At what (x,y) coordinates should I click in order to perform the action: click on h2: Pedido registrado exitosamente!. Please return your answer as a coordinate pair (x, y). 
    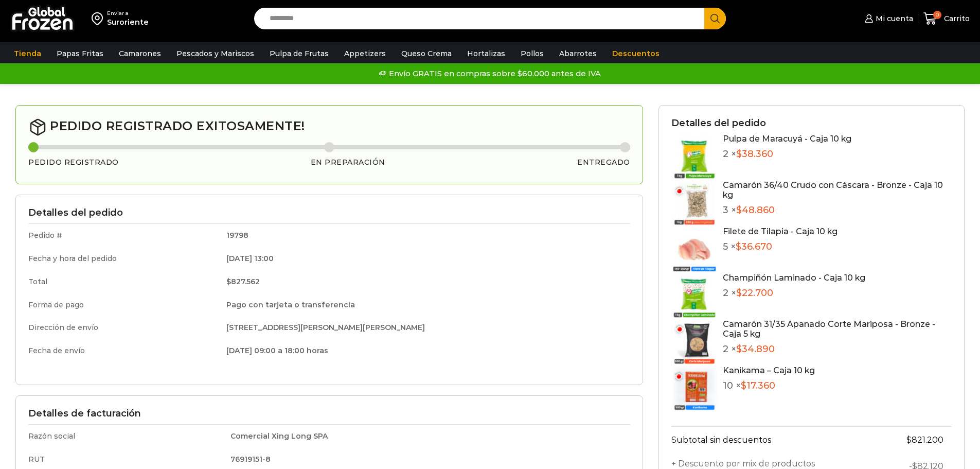
    Looking at the image, I should click on (329, 127).